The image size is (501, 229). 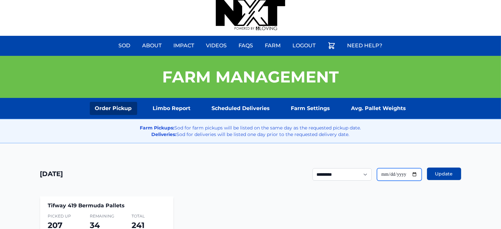 I want to click on a: About, so click(x=152, y=46).